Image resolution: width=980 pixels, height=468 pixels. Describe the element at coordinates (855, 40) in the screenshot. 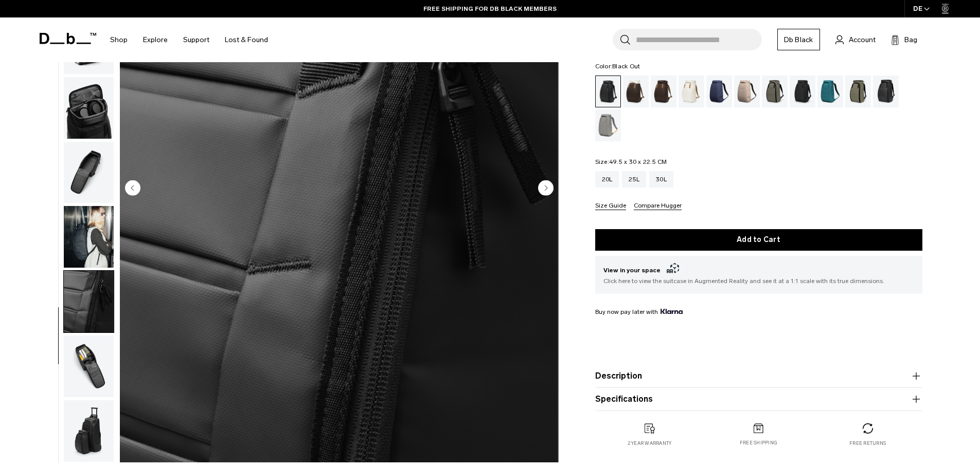

I see `a: Account` at that location.